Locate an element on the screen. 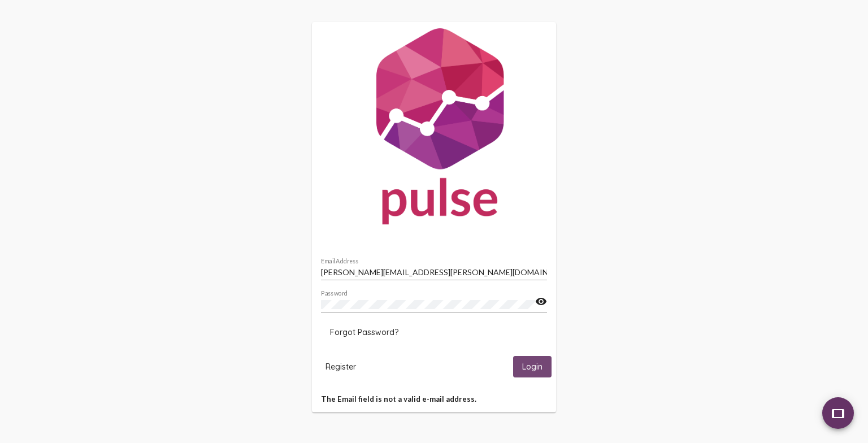 The width and height of the screenshot is (868, 443). button: Login is located at coordinates (532, 366).